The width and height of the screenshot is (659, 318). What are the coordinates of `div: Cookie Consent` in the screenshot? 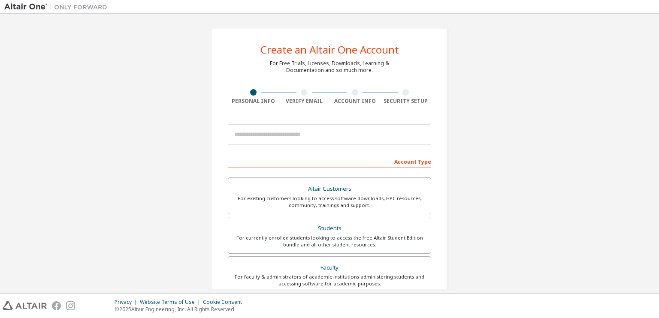 It's located at (225, 303).